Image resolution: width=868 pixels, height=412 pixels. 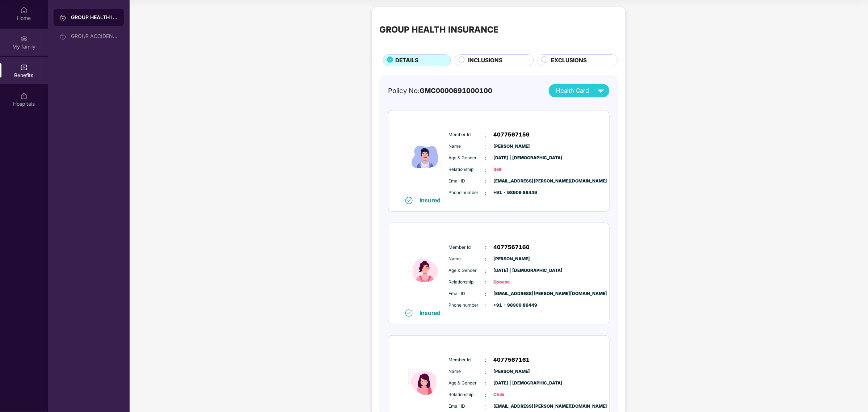 I want to click on span: INCLUSIONS, so click(x=485, y=61).